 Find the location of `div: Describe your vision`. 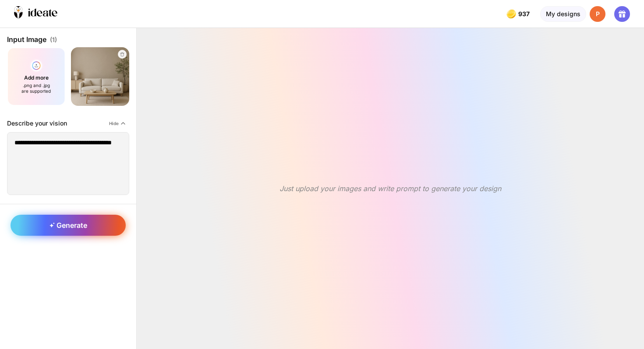

div: Describe your vision is located at coordinates (36, 123).